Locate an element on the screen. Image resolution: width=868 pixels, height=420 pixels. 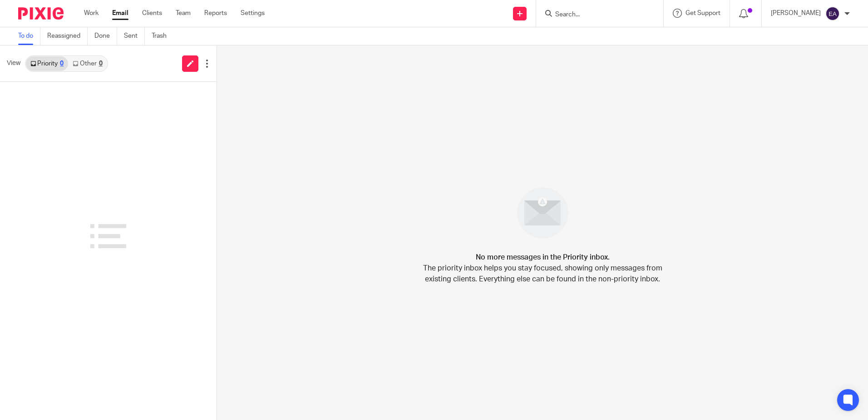
p: The priority inbox helps you stay focused, showing only messages from existing clients. Everythin... is located at coordinates (543, 273).